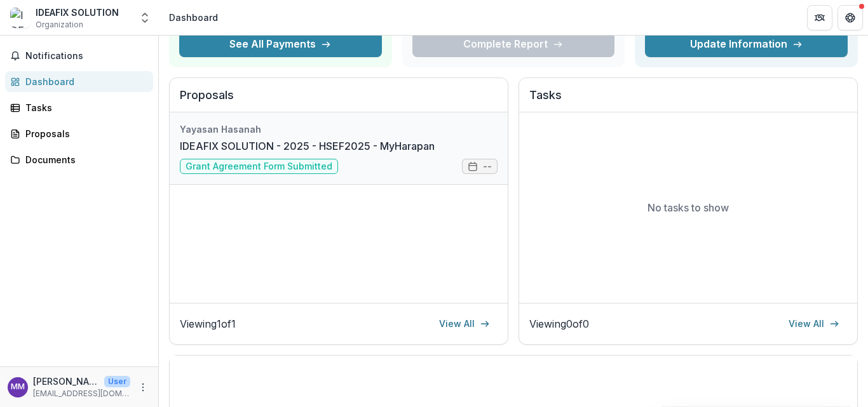  I want to click on p: User, so click(117, 382).